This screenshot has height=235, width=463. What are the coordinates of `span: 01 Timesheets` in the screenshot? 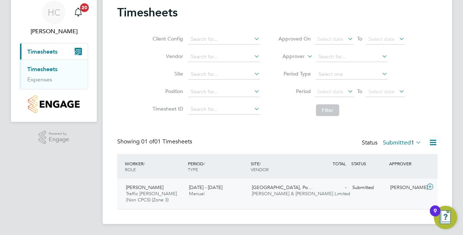 It's located at (167, 141).